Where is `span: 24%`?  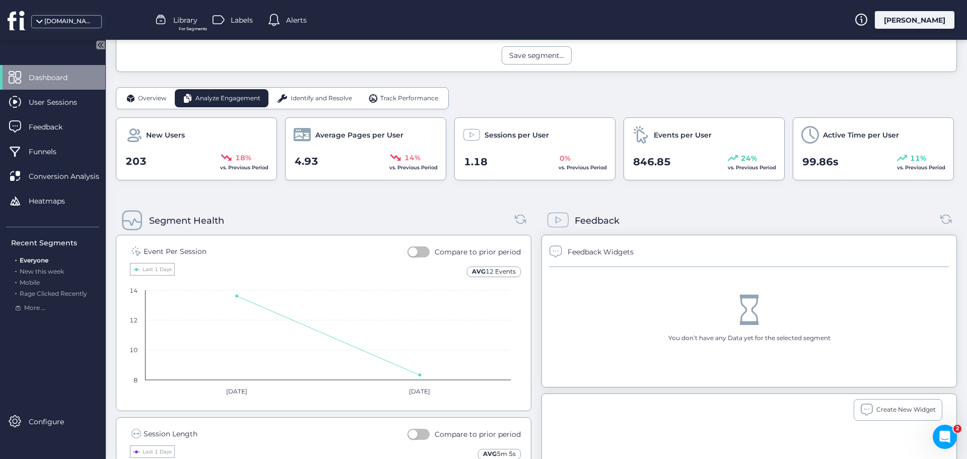 span: 24% is located at coordinates (749, 158).